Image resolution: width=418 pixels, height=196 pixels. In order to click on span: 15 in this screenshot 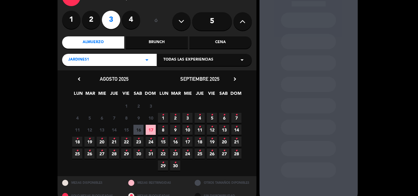, I will do `click(126, 130)`.